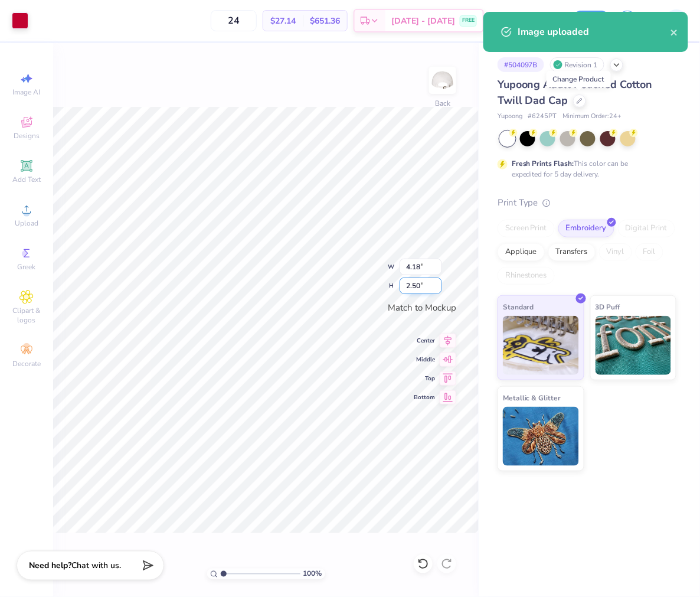  What do you see at coordinates (572, 252) in the screenshot?
I see `div: Transfers` at bounding box center [572, 252].